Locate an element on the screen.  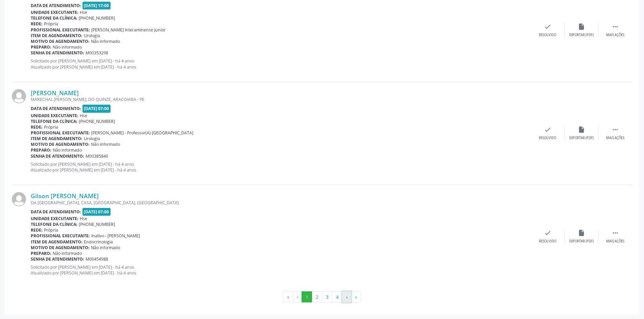
button: Go to next page is located at coordinates (347, 297).